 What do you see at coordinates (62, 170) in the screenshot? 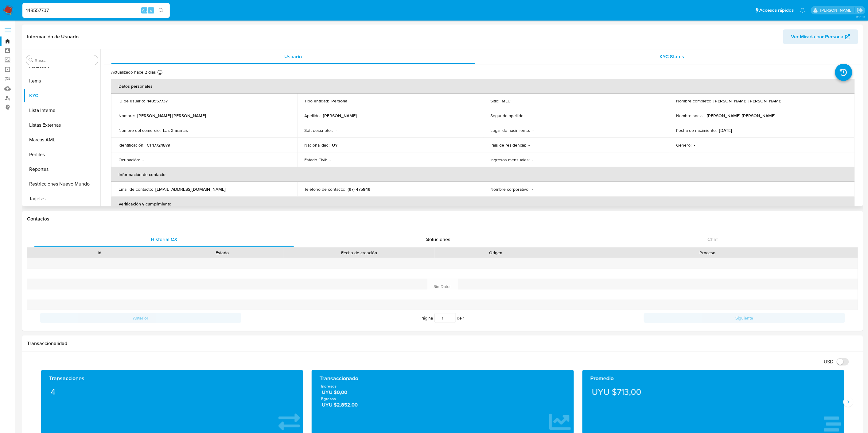
I see `button: Reportes` at bounding box center [62, 170].